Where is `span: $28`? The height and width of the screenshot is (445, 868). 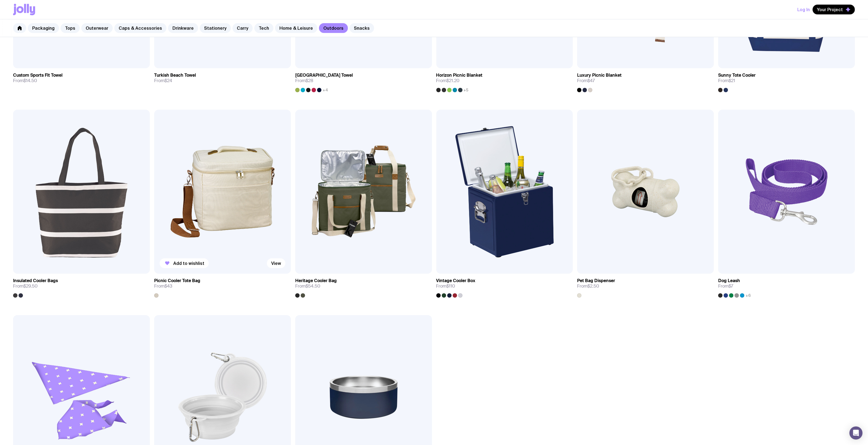
span: $28 is located at coordinates (309, 80).